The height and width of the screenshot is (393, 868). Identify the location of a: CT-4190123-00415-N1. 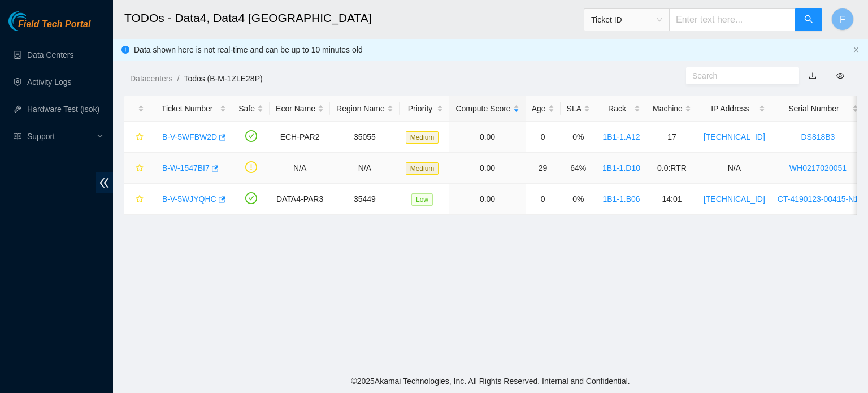
(818, 199).